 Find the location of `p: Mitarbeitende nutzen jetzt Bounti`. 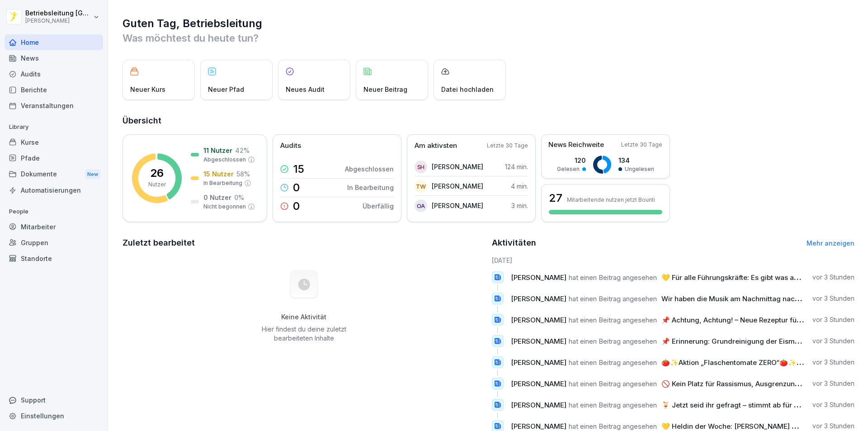

p: Mitarbeitende nutzen jetzt Bounti is located at coordinates (611, 199).